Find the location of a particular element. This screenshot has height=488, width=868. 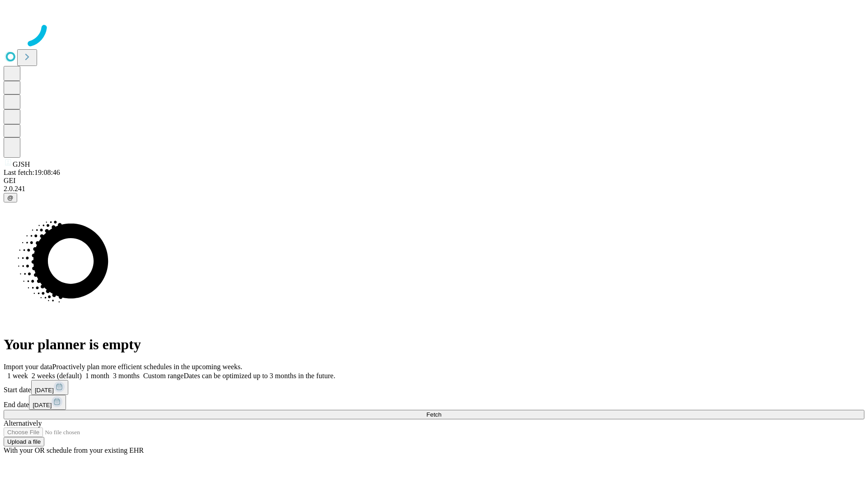

span: Custom range is located at coordinates (163, 375).